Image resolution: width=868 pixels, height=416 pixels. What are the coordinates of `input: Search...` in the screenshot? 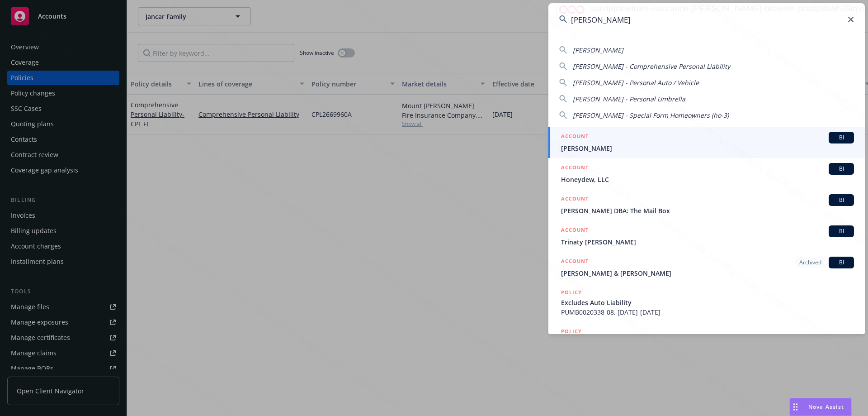 It's located at (707, 19).